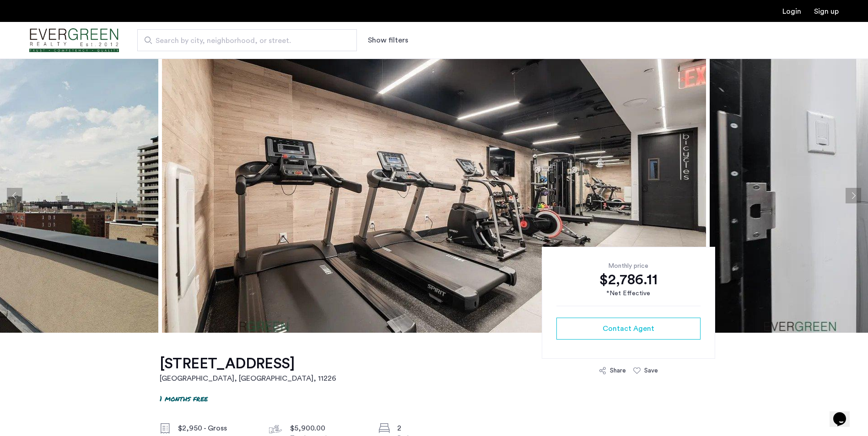  What do you see at coordinates (435, 428) in the screenshot?
I see `div: 2` at bounding box center [435, 428].